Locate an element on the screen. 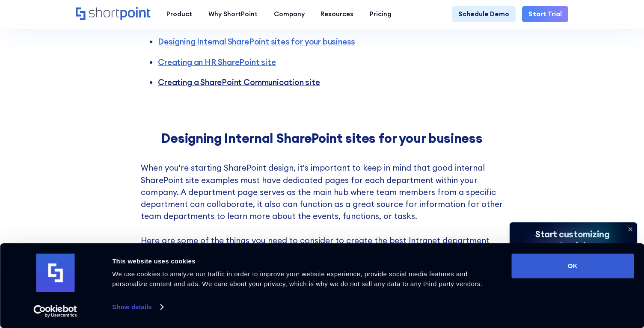 Image resolution: width=644 pixels, height=328 pixels. div: Product is located at coordinates (179, 14).